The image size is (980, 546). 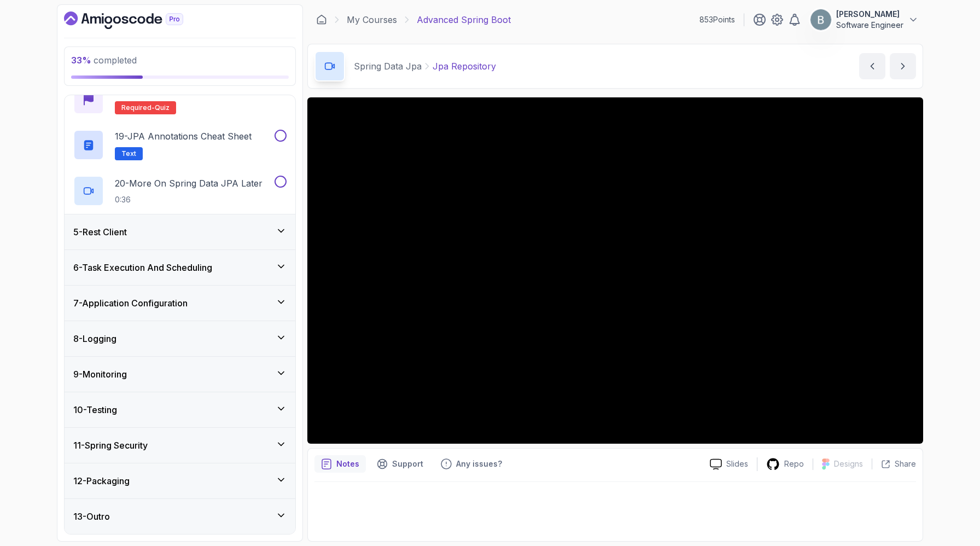 I want to click on button: Support button, so click(x=400, y=464).